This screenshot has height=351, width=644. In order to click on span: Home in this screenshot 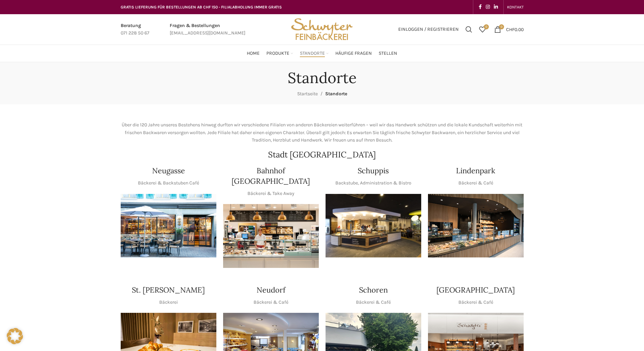, I will do `click(253, 53)`.